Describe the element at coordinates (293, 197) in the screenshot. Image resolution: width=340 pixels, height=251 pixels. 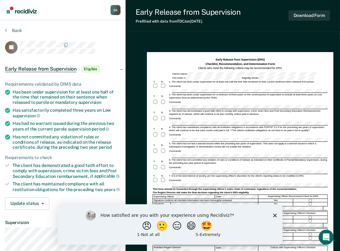
I see `div: Supervising Officer Recommend Client for ERS` at that location.